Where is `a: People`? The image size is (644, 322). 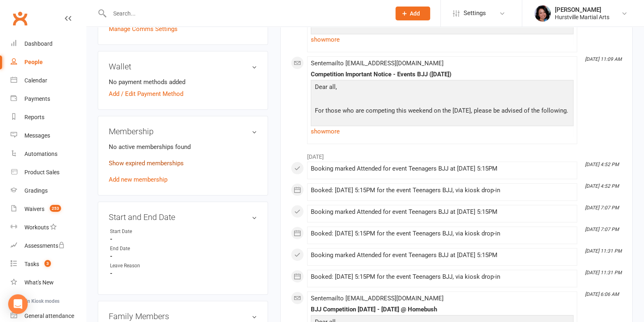 a: People is located at coordinates (48, 62).